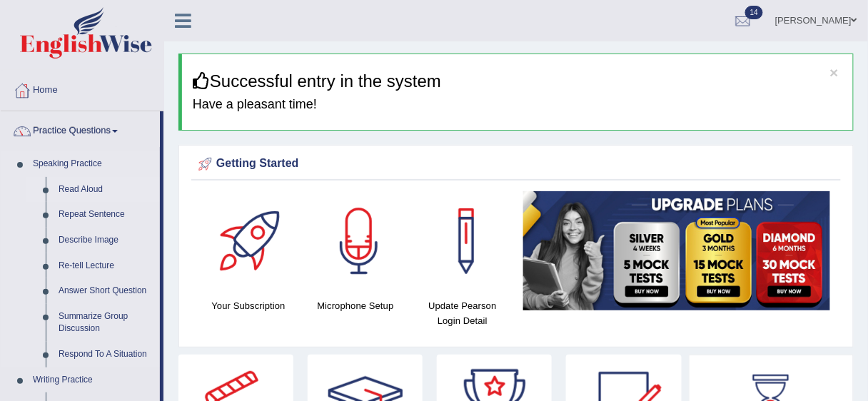 This screenshot has width=868, height=401. I want to click on span: 14, so click(753, 12).